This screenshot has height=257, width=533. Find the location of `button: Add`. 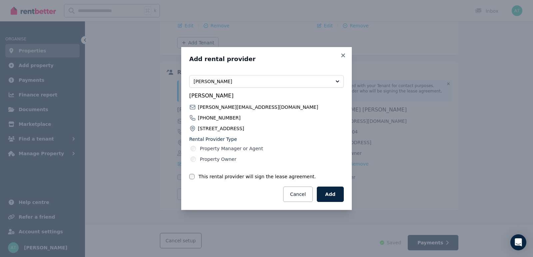

button: Add is located at coordinates (330, 194).